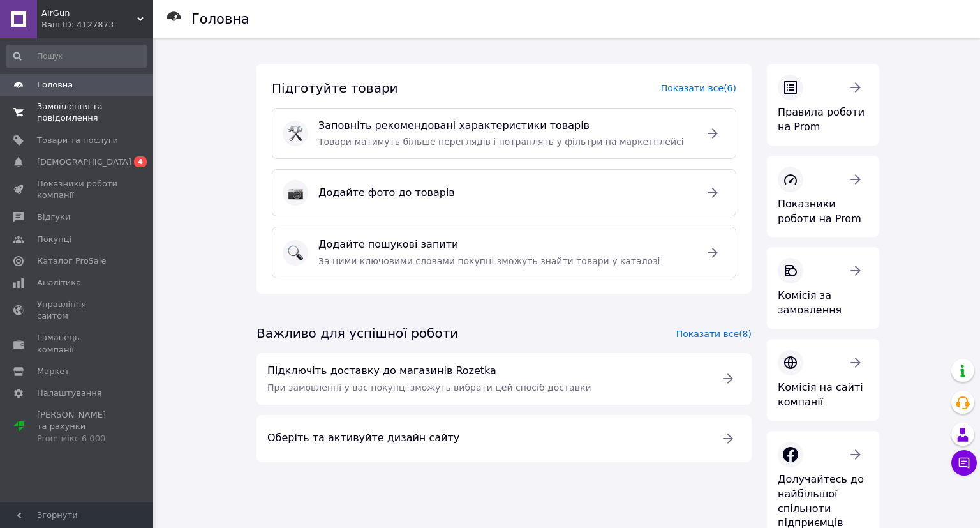 The image size is (980, 528). Describe the element at coordinates (504, 134) in the screenshot. I see `a: :hammer_and_wrench:Заповніть рекомендовані характеристики товарівТовари матимуть більше перегляді...` at that location.